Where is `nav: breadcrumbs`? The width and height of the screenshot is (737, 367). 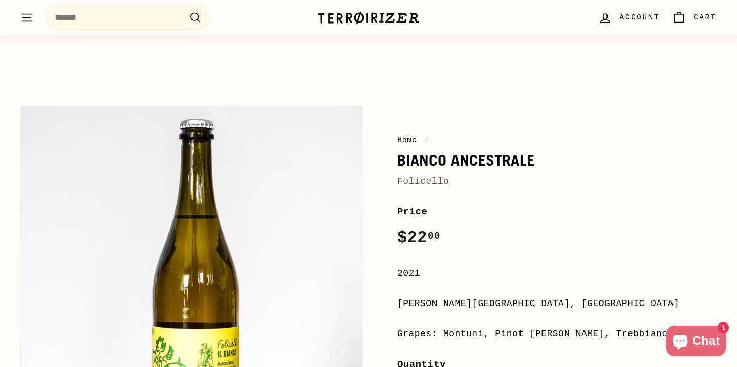 nav: breadcrumbs is located at coordinates (557, 140).